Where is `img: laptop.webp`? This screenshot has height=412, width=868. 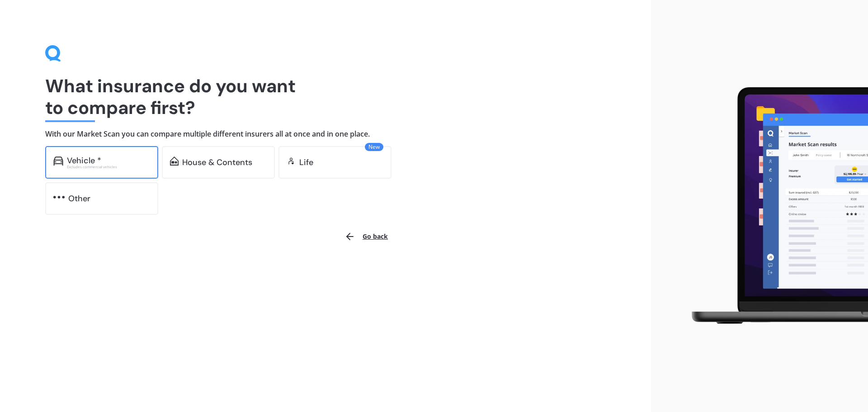 img: laptop.webp is located at coordinates (773, 206).